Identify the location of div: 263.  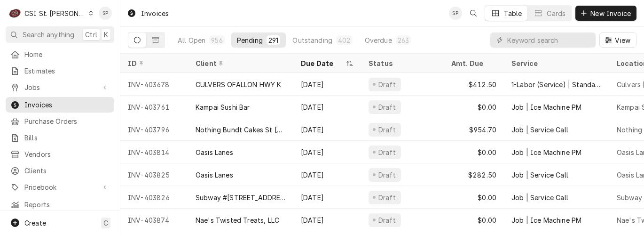
(403, 40).